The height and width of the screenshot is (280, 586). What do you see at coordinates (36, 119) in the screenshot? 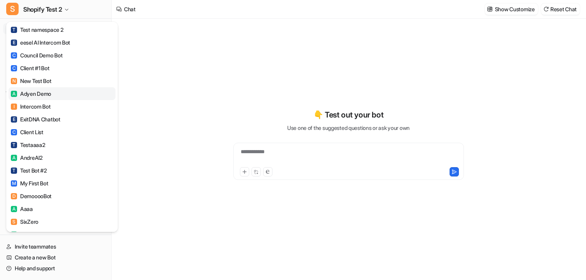
I see `div: ExitDNA Chatbot` at bounding box center [36, 119].